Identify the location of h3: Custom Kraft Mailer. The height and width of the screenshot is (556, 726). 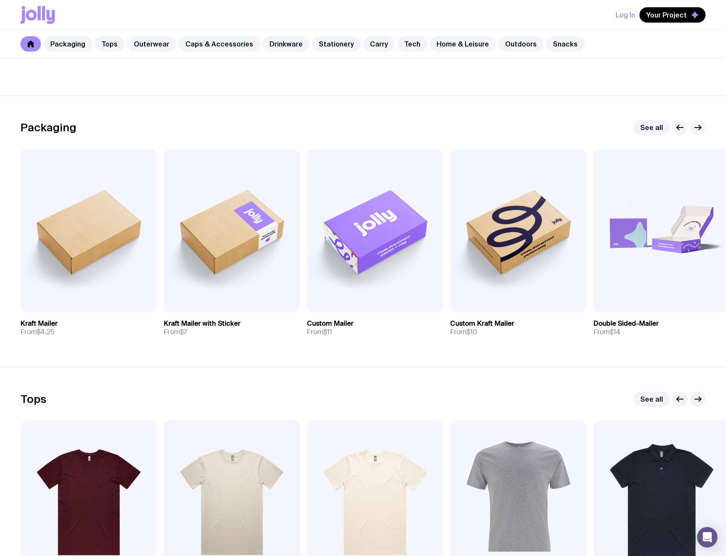
(482, 324).